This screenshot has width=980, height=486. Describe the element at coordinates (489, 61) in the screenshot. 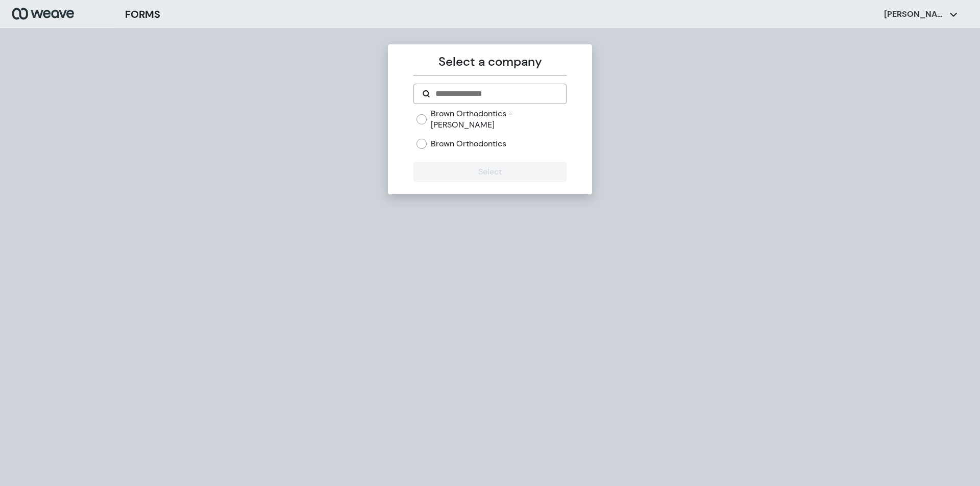

I see `p: Select a company` at that location.